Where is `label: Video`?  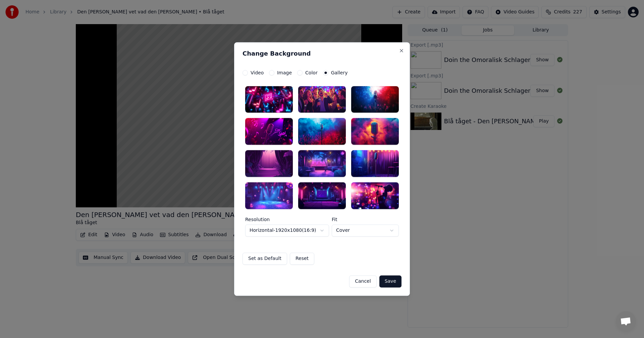
label: Video is located at coordinates (257, 73).